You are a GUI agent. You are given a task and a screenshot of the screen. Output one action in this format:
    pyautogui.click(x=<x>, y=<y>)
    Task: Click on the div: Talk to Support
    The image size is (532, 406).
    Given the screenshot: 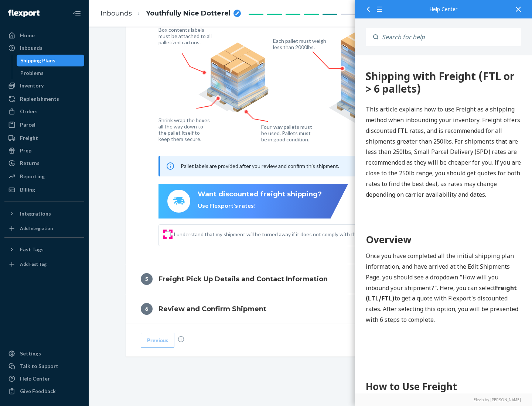 What is the action you would take?
    pyautogui.click(x=39, y=366)
    